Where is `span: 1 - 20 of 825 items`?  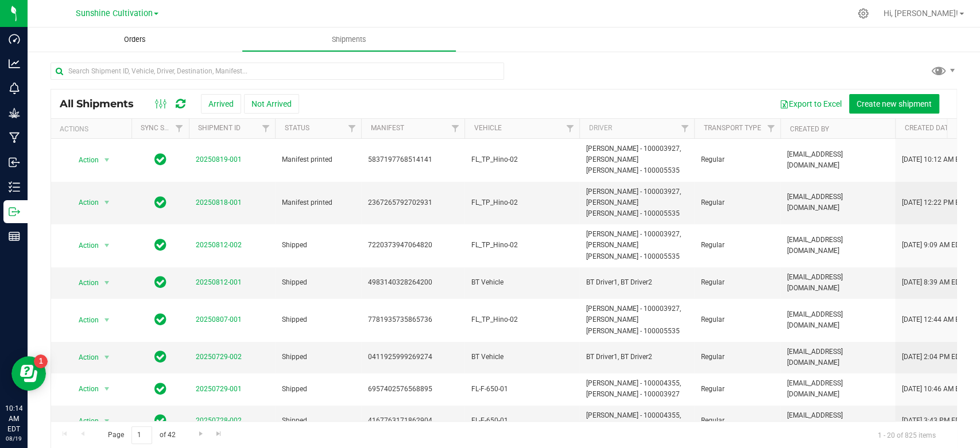 span: 1 - 20 of 825 items is located at coordinates (907, 435).